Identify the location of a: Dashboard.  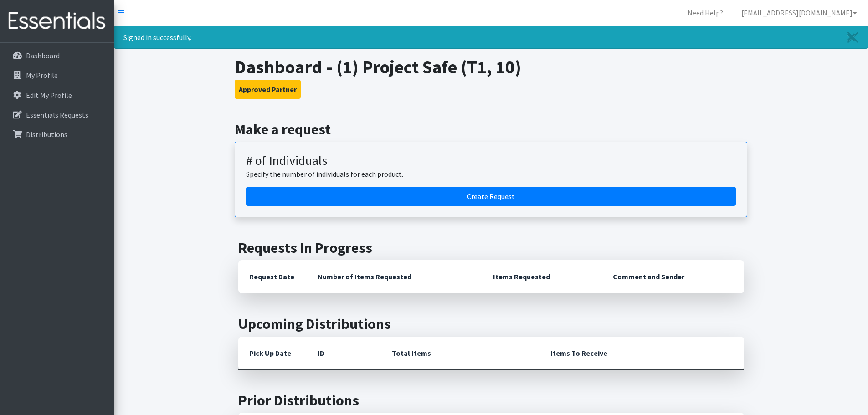
(57, 55).